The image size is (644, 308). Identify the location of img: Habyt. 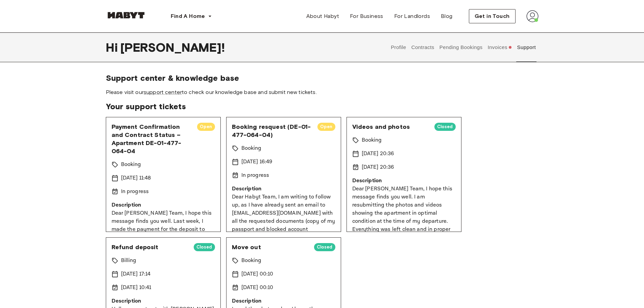
(126, 15).